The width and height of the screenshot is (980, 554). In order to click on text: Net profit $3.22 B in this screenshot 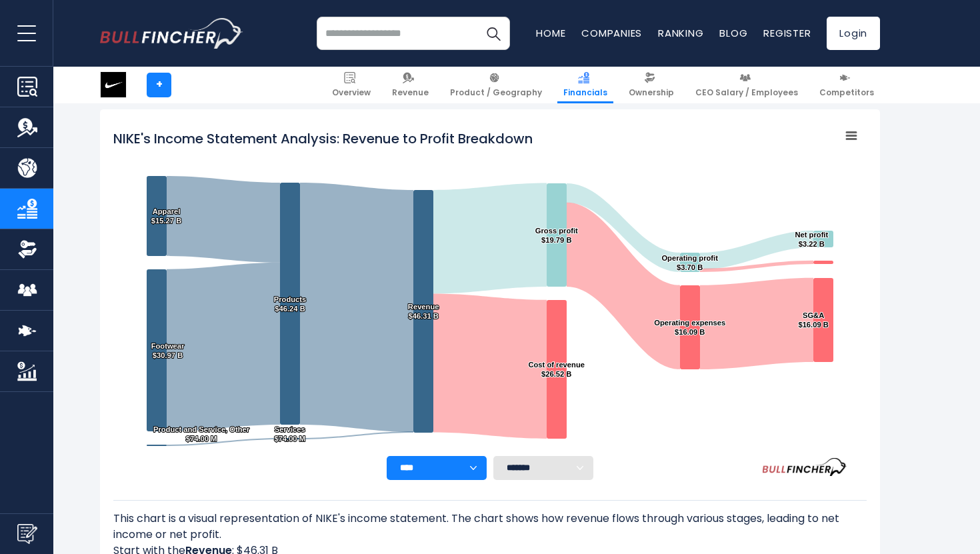, I will do `click(811, 240)`.